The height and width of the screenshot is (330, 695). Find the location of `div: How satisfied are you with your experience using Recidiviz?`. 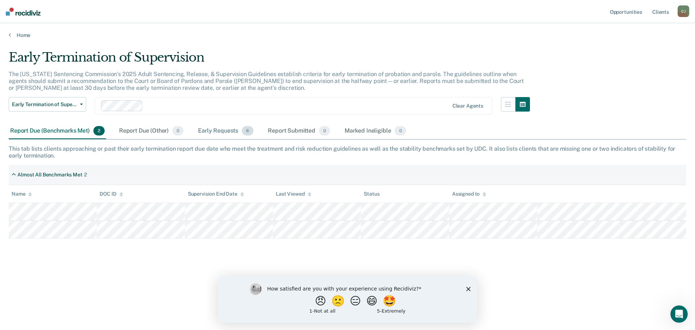

div: How satisfied are you with your experience using Recidiviz? is located at coordinates (133, 13).